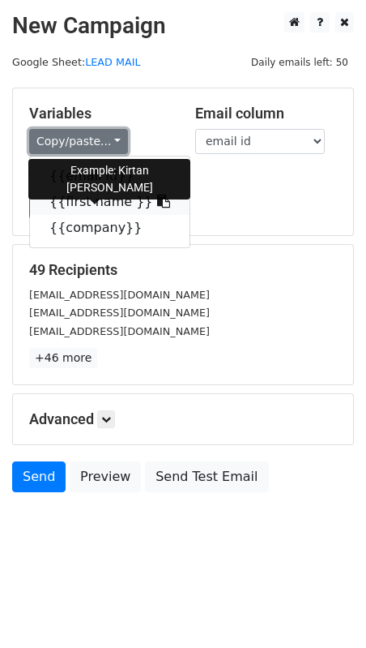 The width and height of the screenshot is (366, 648). I want to click on h5: 49 Recipients, so click(183, 270).